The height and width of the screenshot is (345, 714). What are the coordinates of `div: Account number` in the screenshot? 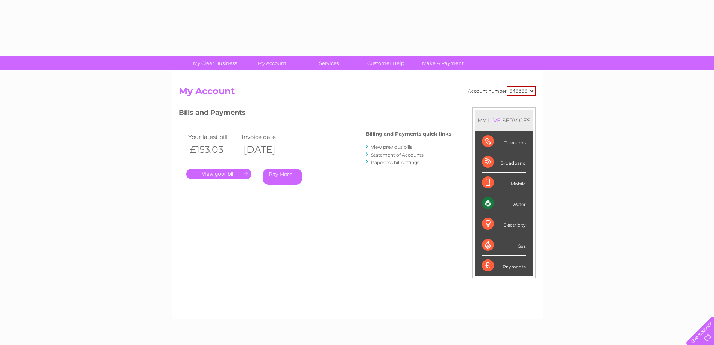 It's located at (502, 91).